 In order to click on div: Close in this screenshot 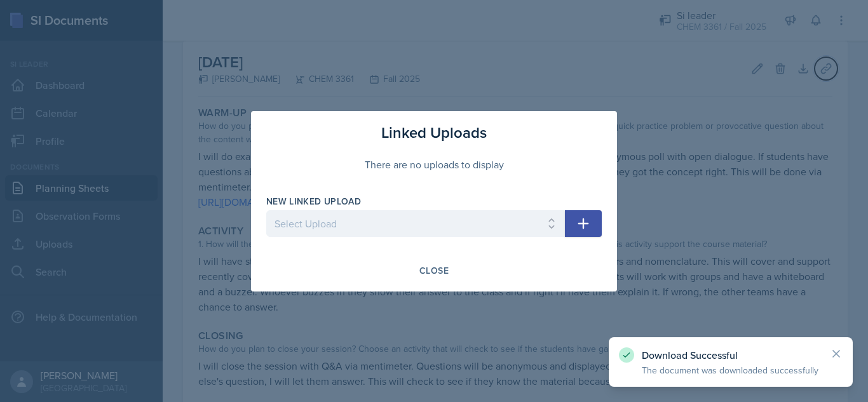, I will do `click(434, 271)`.